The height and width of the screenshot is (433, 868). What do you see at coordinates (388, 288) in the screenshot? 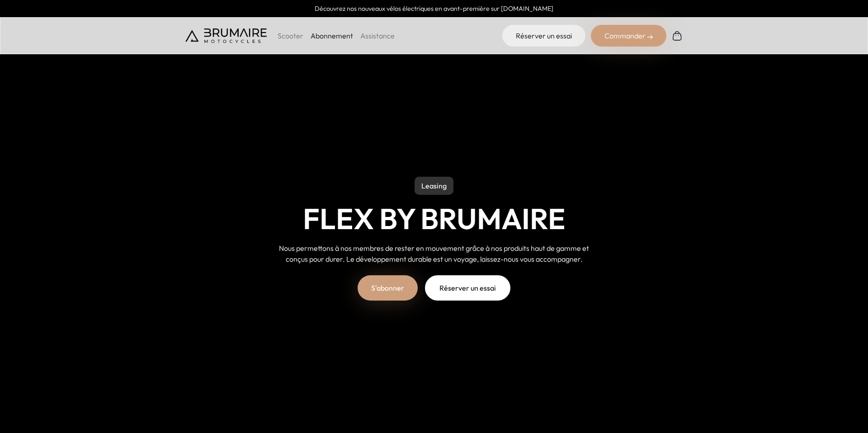
I see `a: S'abonner` at bounding box center [388, 288].